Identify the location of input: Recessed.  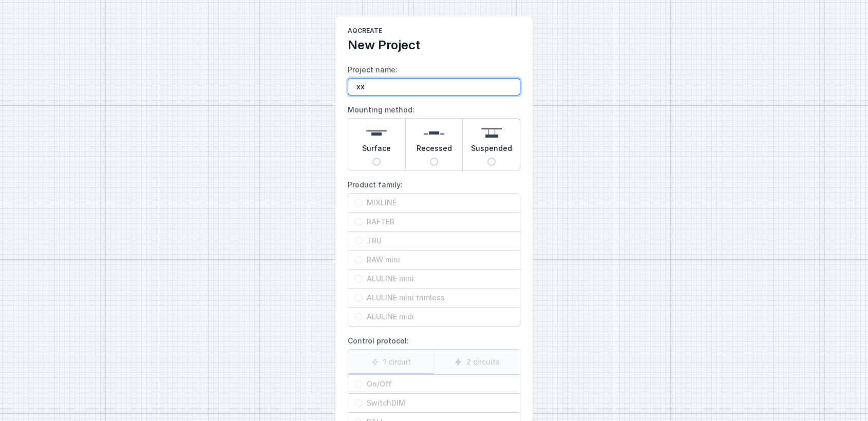
(434, 161).